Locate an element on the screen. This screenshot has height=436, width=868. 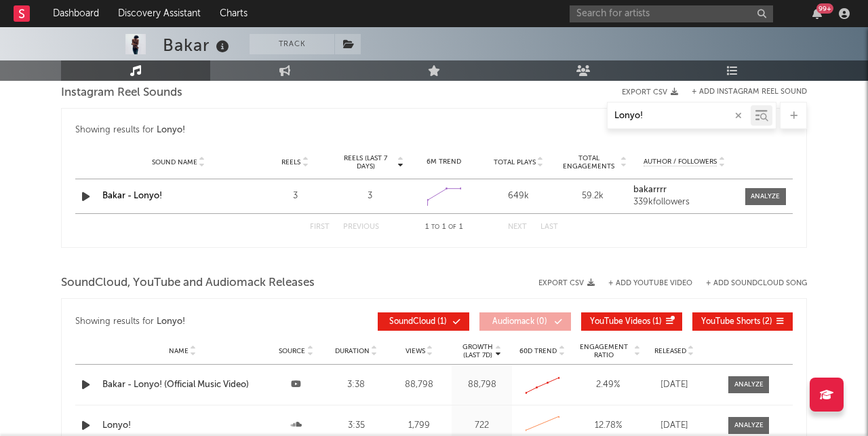
a: bakarrrr is located at coordinates (685, 190).